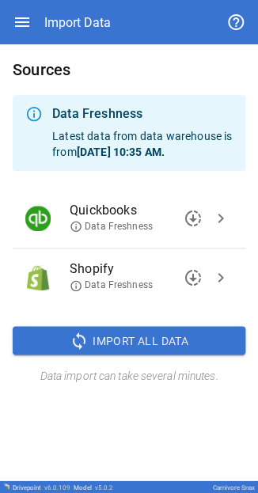 Image resolution: width=258 pixels, height=493 pixels. Describe the element at coordinates (93, 486) in the screenshot. I see `div: Model` at that location.